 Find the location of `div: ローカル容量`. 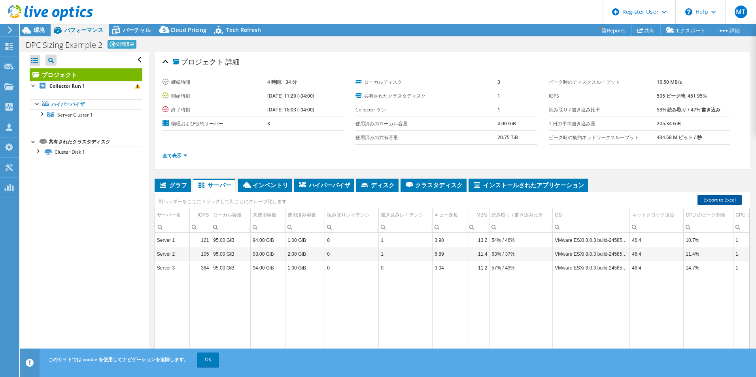

div: ローカル容量 is located at coordinates (227, 215).